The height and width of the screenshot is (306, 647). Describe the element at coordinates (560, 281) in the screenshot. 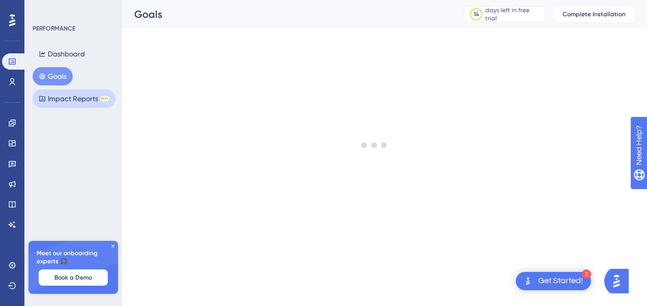

I see `div: Get Started!` at that location.